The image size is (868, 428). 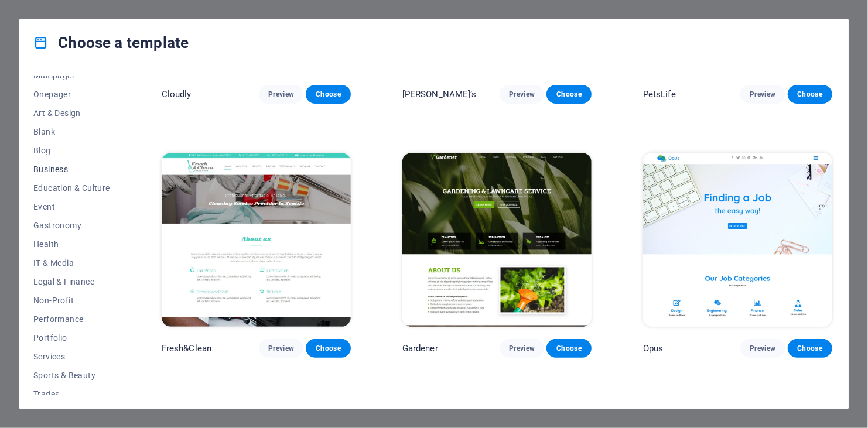 I want to click on p: PetsLife, so click(x=659, y=94).